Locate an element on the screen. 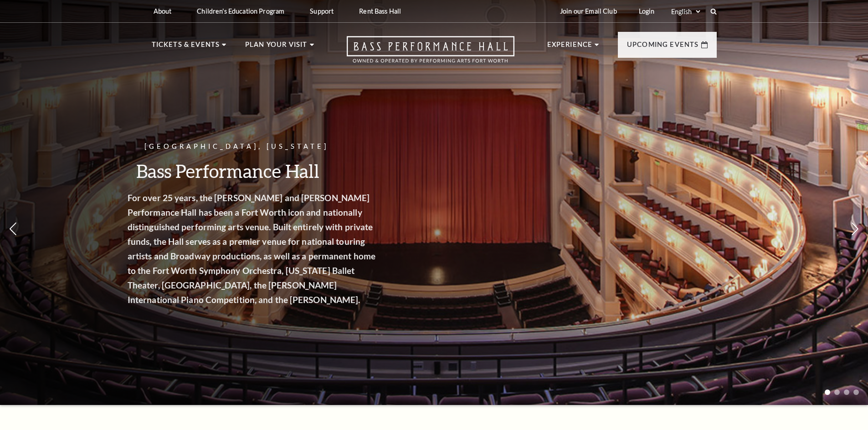  select: Select: is located at coordinates (685, 12).